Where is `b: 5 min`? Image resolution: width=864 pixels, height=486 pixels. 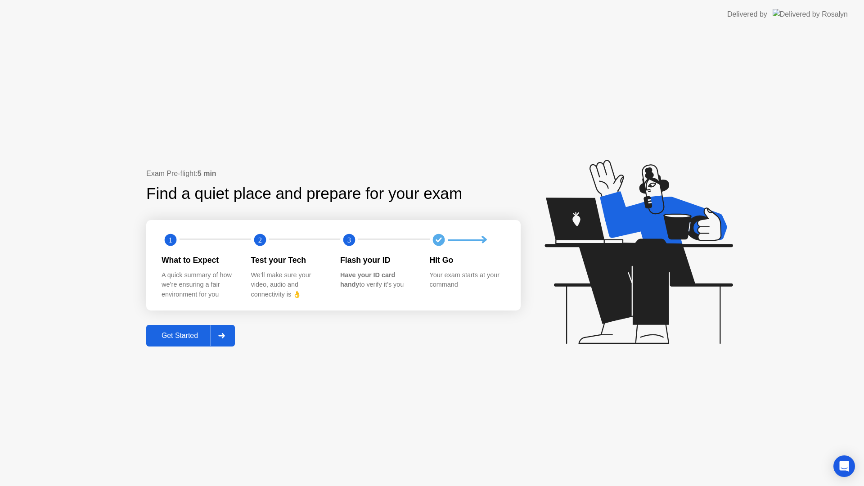 b: 5 min is located at coordinates (207, 173).